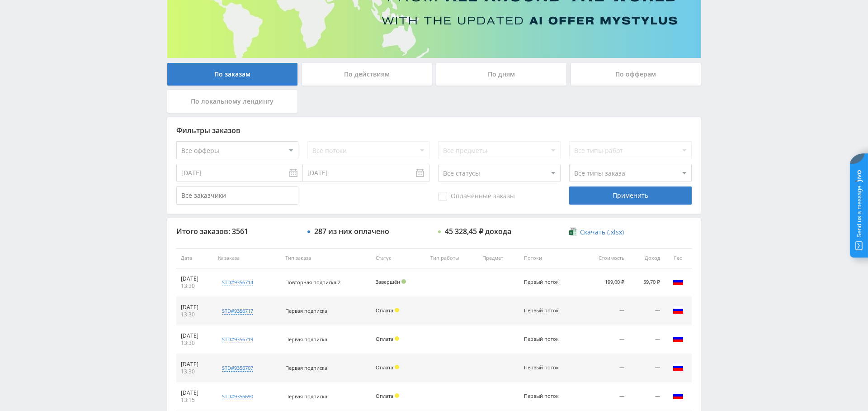  What do you see at coordinates (399, 258) in the screenshot?
I see `th: Статус` at bounding box center [399, 258].